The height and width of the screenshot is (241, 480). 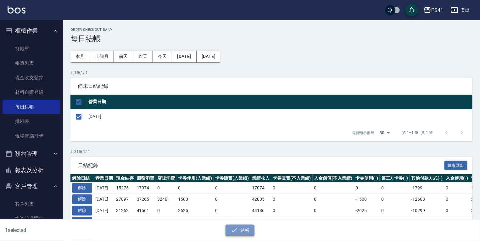 I want to click on td: 15275, so click(x=125, y=188).